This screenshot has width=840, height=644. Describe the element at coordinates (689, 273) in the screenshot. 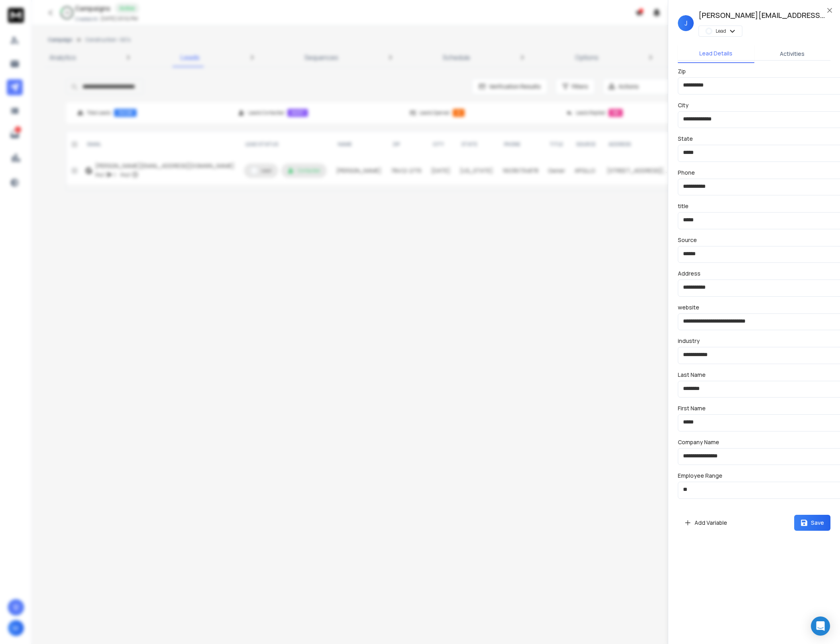

I see `label: Address` at that location.